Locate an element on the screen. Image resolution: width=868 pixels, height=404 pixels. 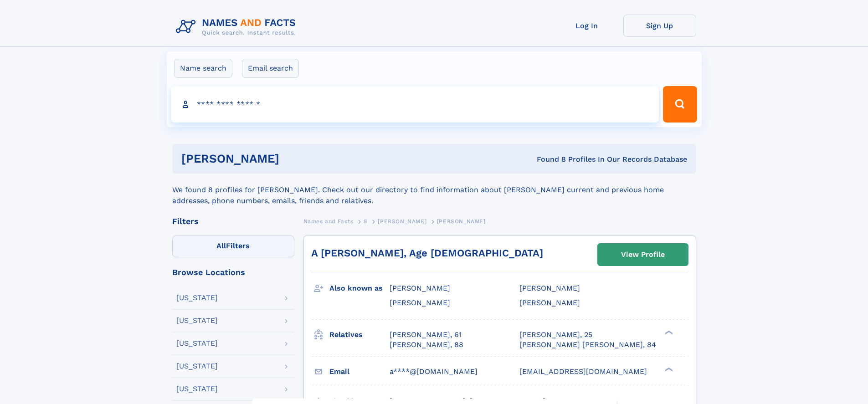
div: Filters is located at coordinates (233, 221).